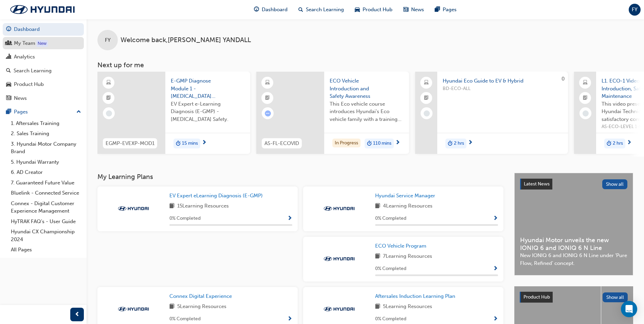 The image size is (644, 324). What do you see at coordinates (43, 112) in the screenshot?
I see `button: Pages` at bounding box center [43, 112].